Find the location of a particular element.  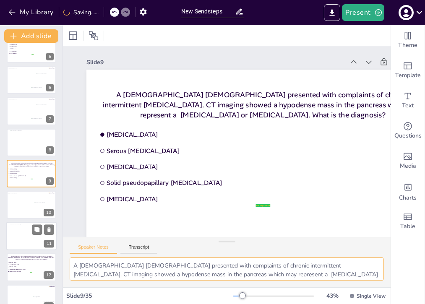

span: VHL alteration is located at coordinates (22, 53).